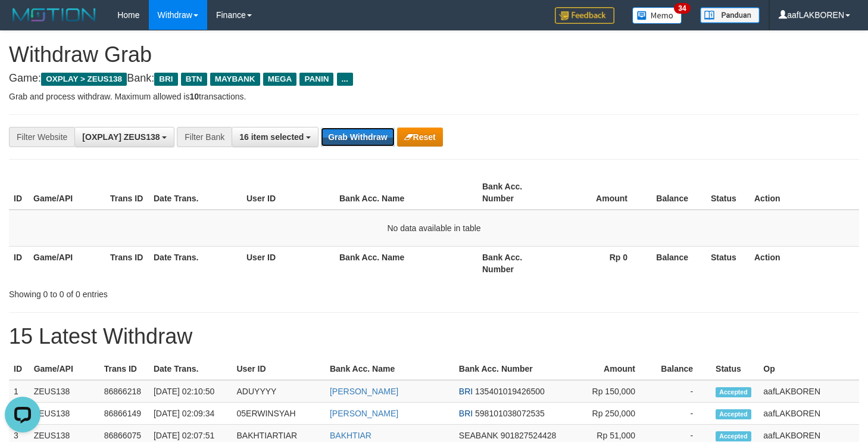 The image size is (868, 442). What do you see at coordinates (280, 79) in the screenshot?
I see `span: MEGA` at bounding box center [280, 79].